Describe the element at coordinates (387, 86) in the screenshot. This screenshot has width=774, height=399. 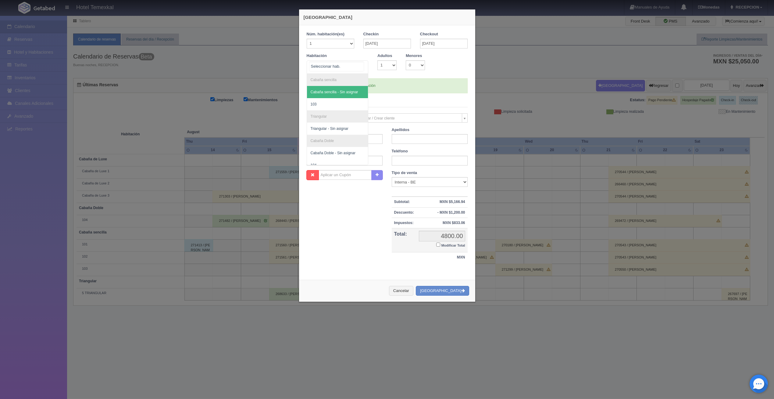
I see `div: Si hay disponibilidad en esta habitación` at that location.